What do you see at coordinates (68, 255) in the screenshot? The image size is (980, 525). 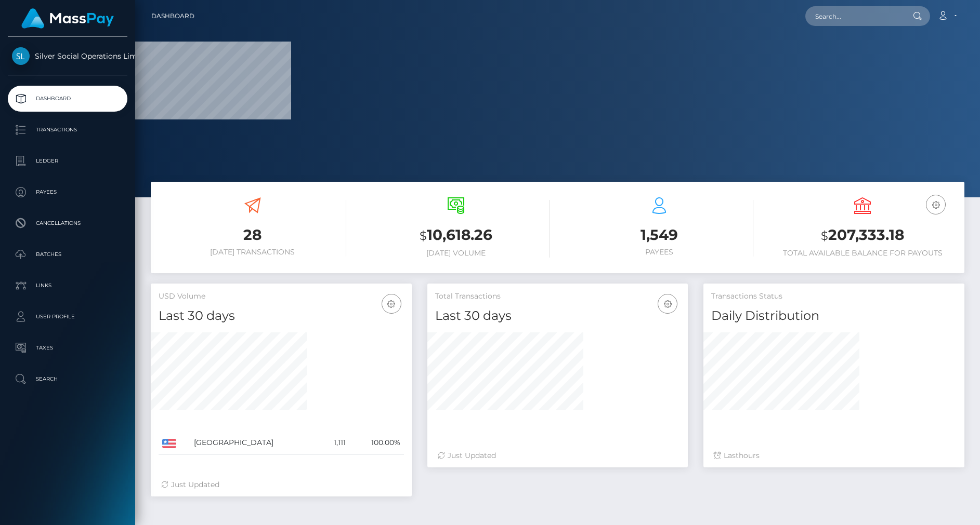 I see `a: Batches` at bounding box center [68, 255].